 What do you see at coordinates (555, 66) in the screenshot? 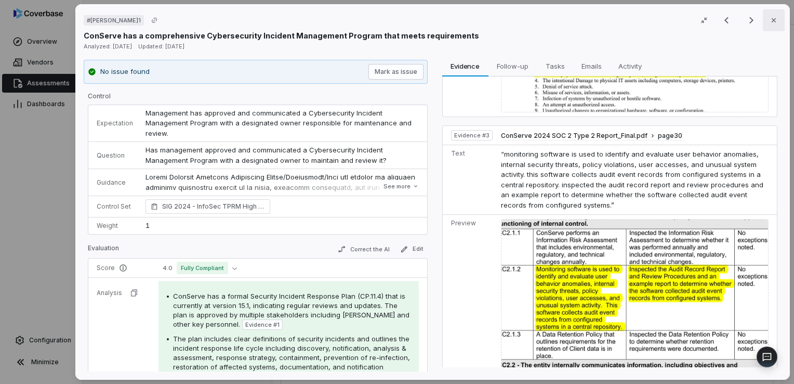
I see `span: Tasks` at bounding box center [555, 66].